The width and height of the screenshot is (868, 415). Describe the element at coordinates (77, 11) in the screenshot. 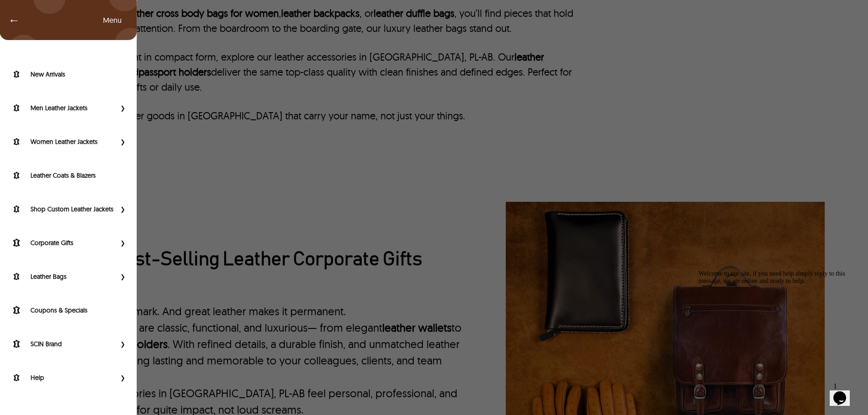

I see `span: Welcome to our site, if you need help simply reply to this message, we are online and ready to help.` at that location.